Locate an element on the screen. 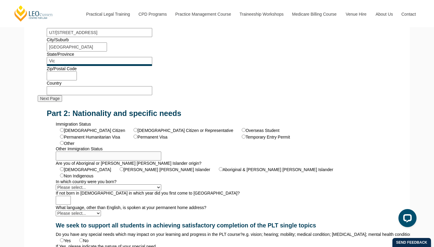  label: No is located at coordinates (86, 241).